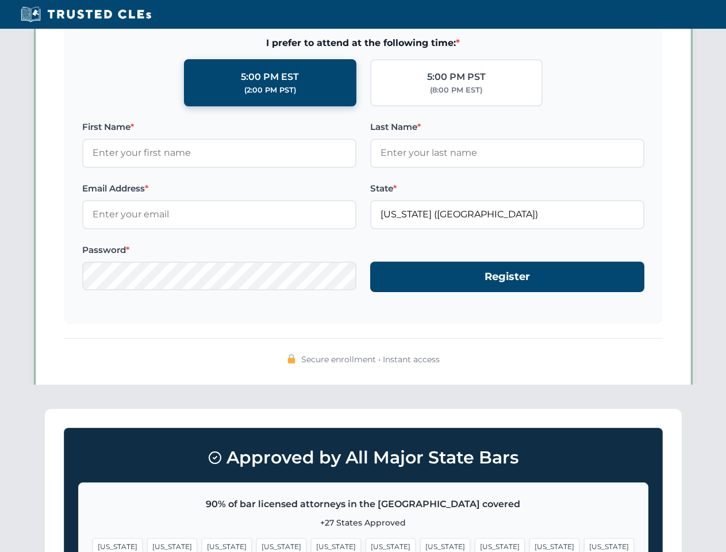  Describe the element at coordinates (219, 127) in the screenshot. I see `label: First Name` at that location.